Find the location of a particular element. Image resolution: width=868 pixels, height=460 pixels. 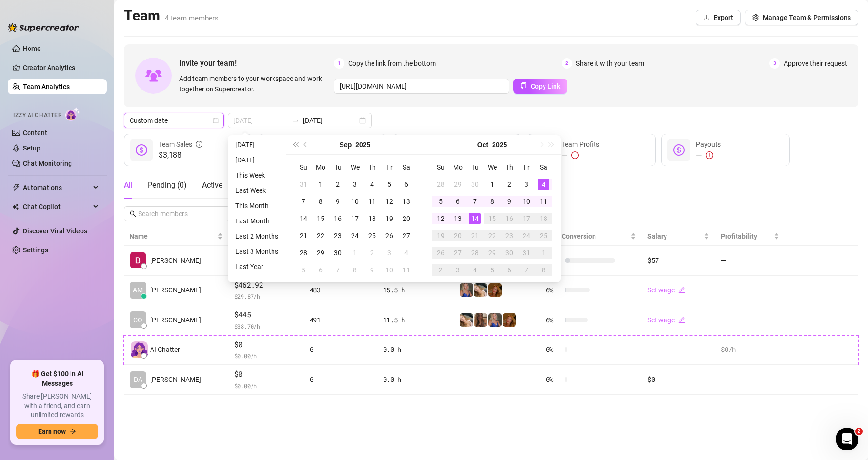

img: izzy-ai-chatter-avatar-DDCN_rTZ.svg is located at coordinates (139, 349).